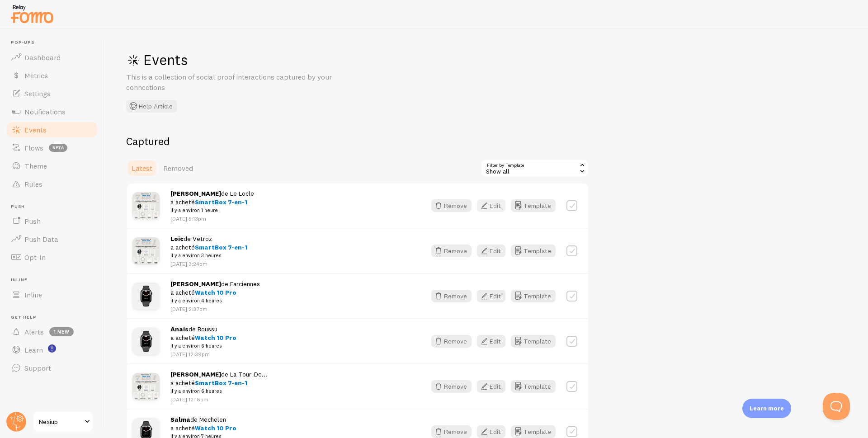  What do you see at coordinates (55, 317) in the screenshot?
I see `span: Get Help` at bounding box center [55, 317].